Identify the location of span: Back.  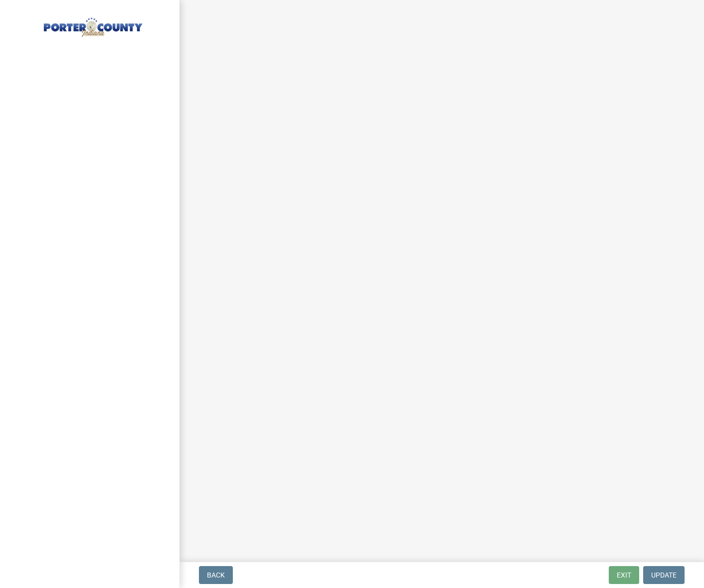
(216, 575).